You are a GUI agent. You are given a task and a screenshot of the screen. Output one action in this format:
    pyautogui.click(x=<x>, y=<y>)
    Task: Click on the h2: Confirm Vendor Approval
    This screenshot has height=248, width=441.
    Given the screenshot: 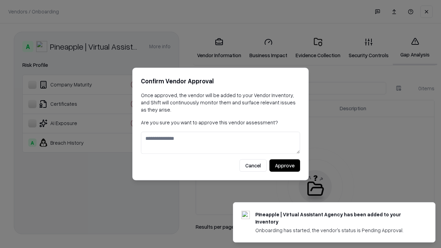 What is the action you would take?
    pyautogui.click(x=221, y=81)
    